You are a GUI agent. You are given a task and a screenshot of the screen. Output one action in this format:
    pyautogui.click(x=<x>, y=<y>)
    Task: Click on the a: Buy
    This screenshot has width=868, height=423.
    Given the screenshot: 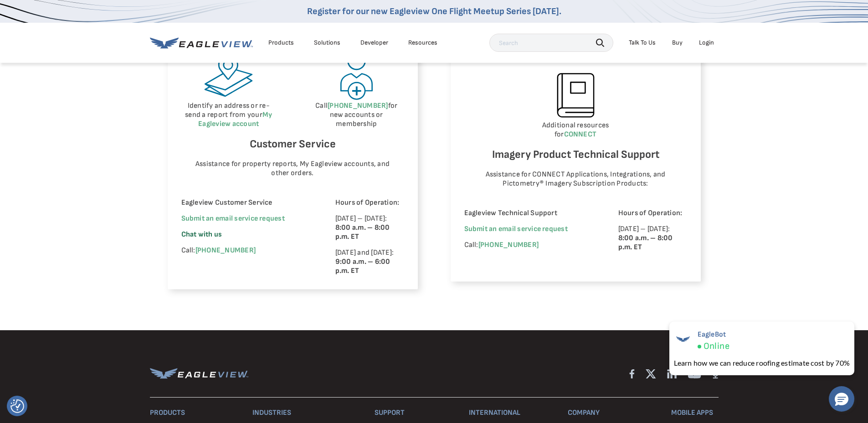 What is the action you would take?
    pyautogui.click(x=677, y=43)
    